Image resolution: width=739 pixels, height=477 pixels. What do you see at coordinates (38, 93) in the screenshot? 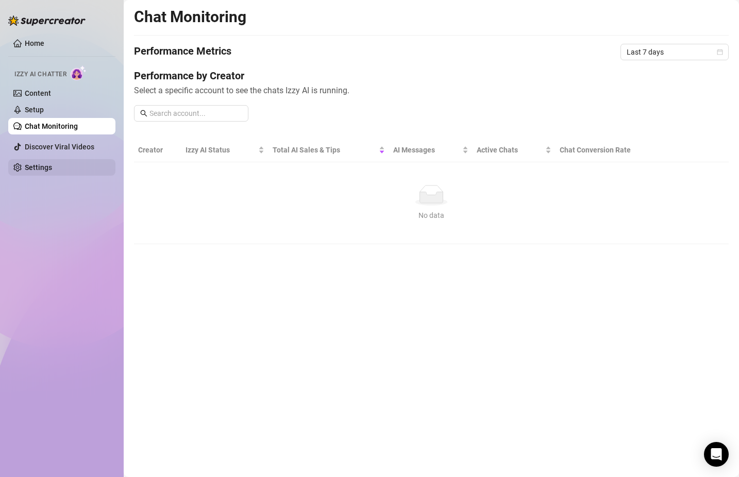
I see `a: Content` at bounding box center [38, 93].